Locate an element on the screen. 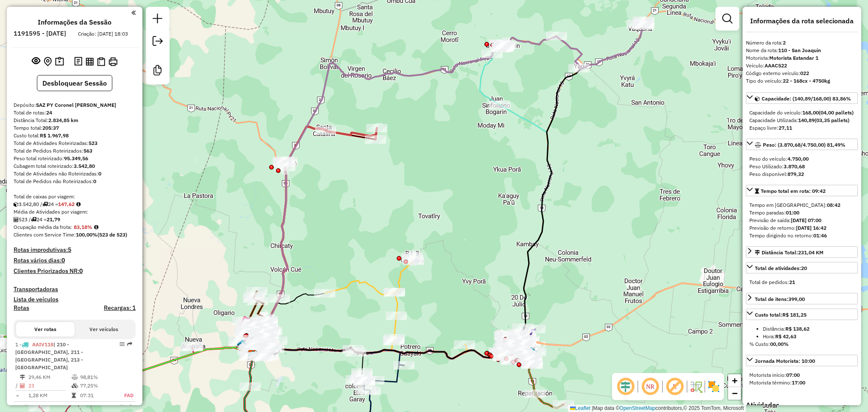  strong: 22 - 168cx - 4750kg is located at coordinates (806, 80).